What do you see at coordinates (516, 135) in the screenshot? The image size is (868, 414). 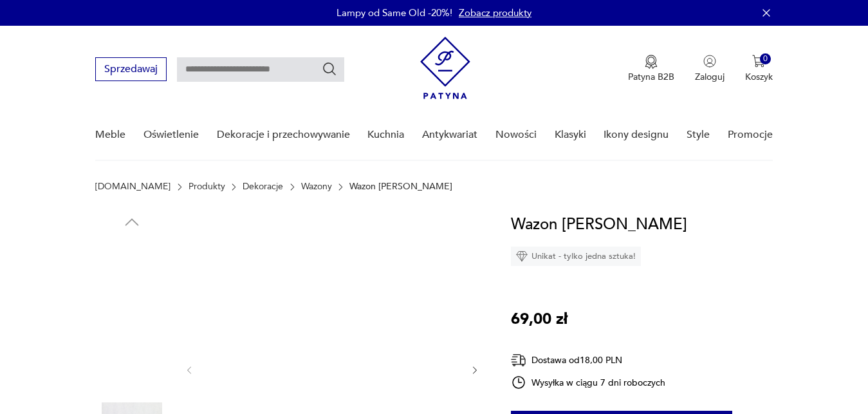 I see `a: Nowości` at bounding box center [516, 135].